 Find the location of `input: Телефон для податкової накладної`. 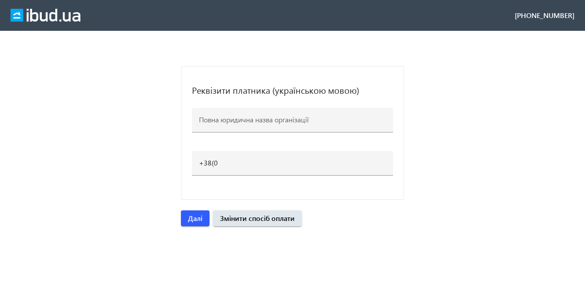

input: Телефон для податкової накладної is located at coordinates (293, 162).